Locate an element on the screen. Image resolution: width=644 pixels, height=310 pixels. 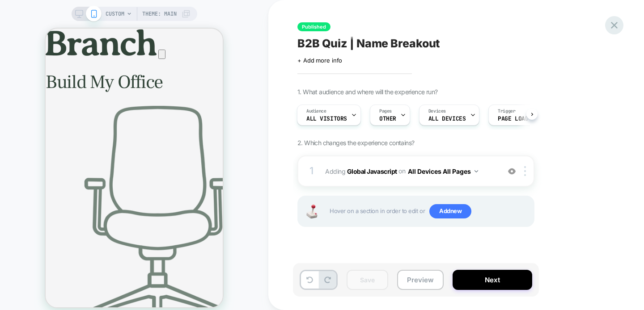
span: Adding is located at coordinates (410, 171).